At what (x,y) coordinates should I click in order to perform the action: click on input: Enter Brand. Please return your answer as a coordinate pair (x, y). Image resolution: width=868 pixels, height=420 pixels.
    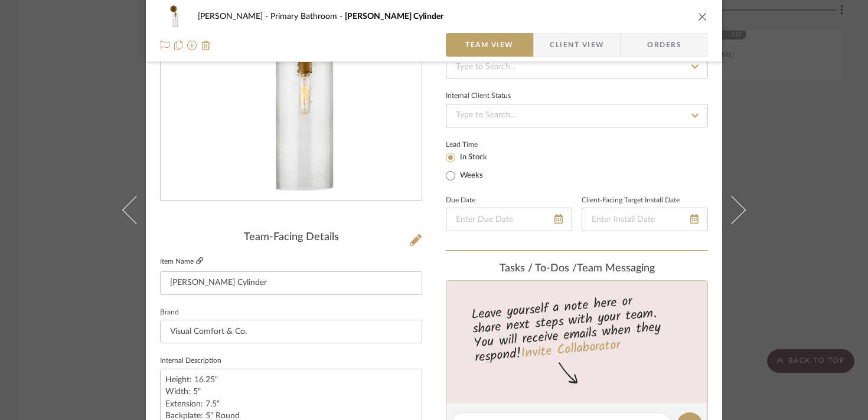
    Looking at the image, I should click on (291, 332).